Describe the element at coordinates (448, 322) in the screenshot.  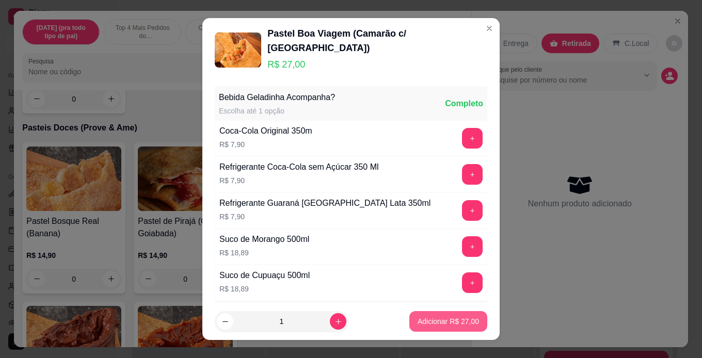
I see `p: Adicionar R$ 27,00` at that location.